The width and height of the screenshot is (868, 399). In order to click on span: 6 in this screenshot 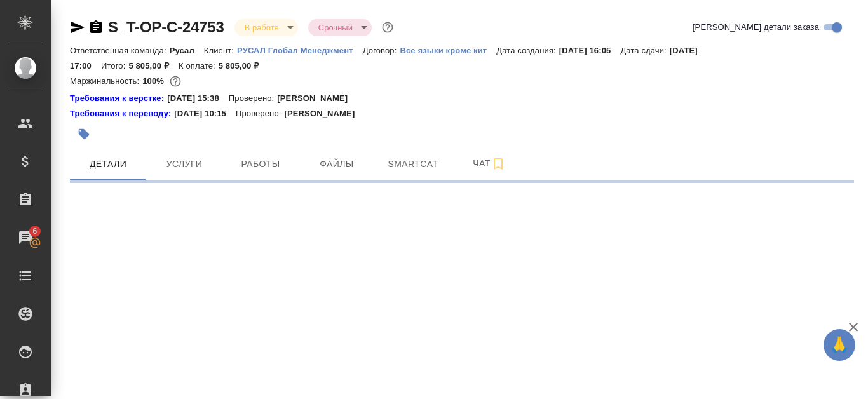, I will do `click(34, 232)`.